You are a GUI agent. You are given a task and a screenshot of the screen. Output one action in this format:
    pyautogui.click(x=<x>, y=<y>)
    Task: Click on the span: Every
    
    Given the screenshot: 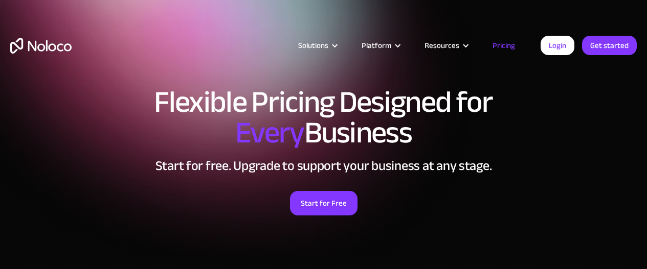 What is the action you would take?
    pyautogui.click(x=269, y=133)
    